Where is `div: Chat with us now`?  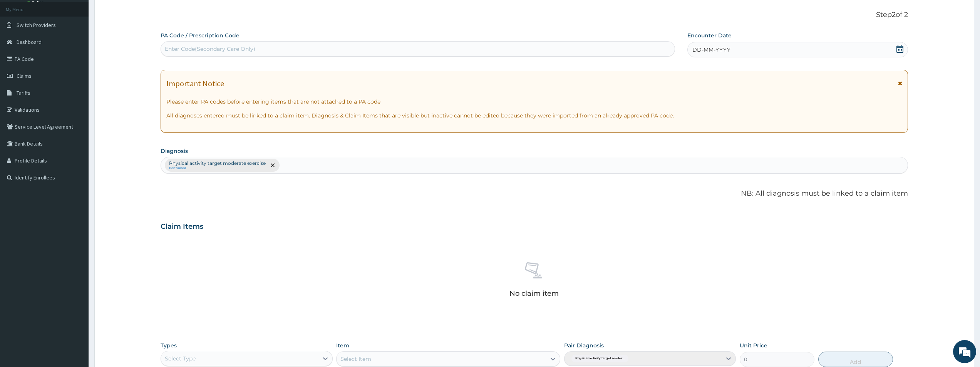
div: Chat with us now is located at coordinates (85, 48).